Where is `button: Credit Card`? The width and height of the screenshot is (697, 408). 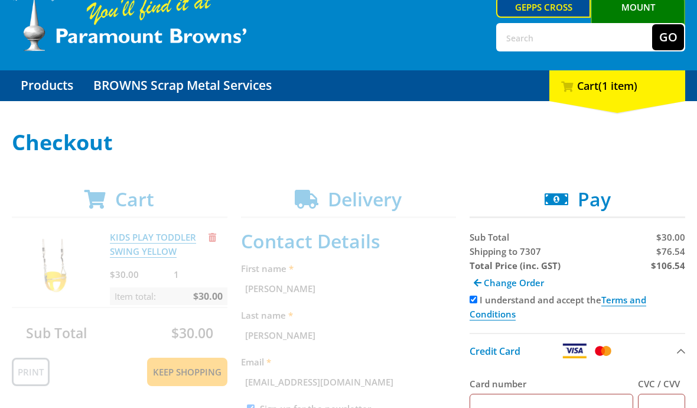 button: Credit Card is located at coordinates (577, 350).